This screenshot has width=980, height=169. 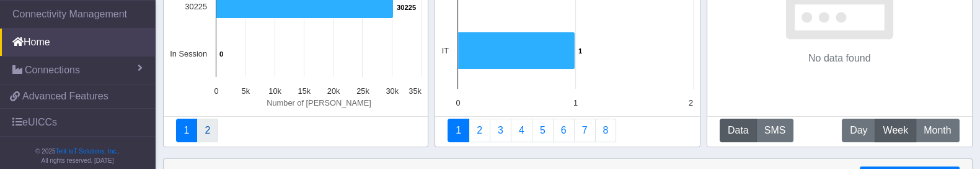 What do you see at coordinates (189, 53) in the screenshot?
I see `text: In Session` at bounding box center [189, 53].